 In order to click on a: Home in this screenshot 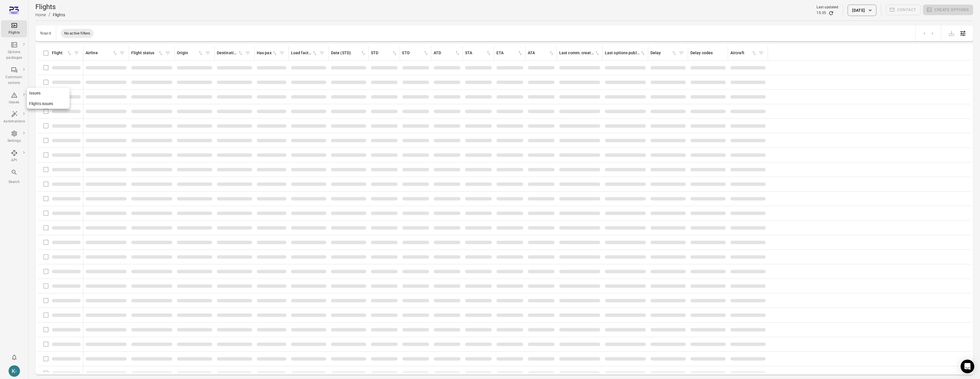, I will do `click(41, 14)`.